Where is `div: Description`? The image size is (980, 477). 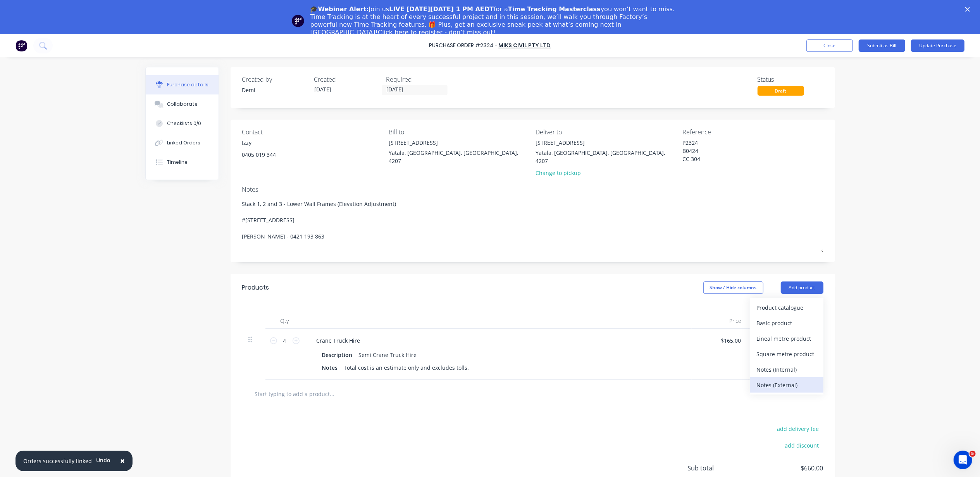 div: Description is located at coordinates (337, 355).